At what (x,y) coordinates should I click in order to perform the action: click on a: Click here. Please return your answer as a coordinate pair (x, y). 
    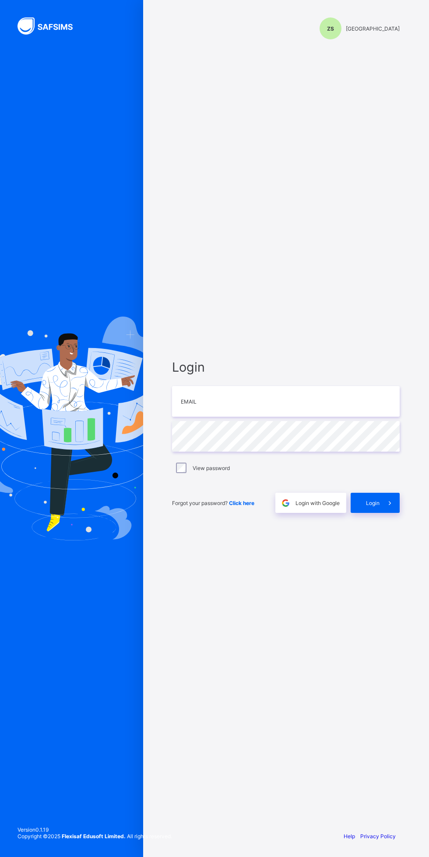
    Looking at the image, I should click on (241, 503).